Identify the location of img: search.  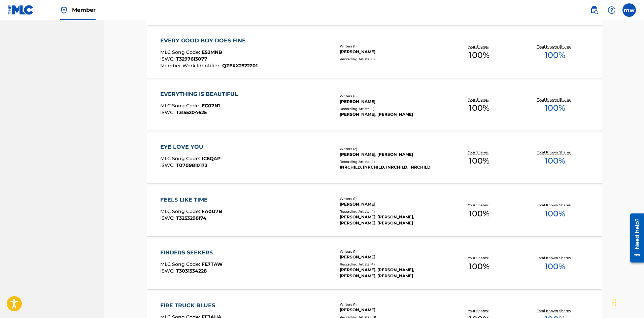
(594, 10).